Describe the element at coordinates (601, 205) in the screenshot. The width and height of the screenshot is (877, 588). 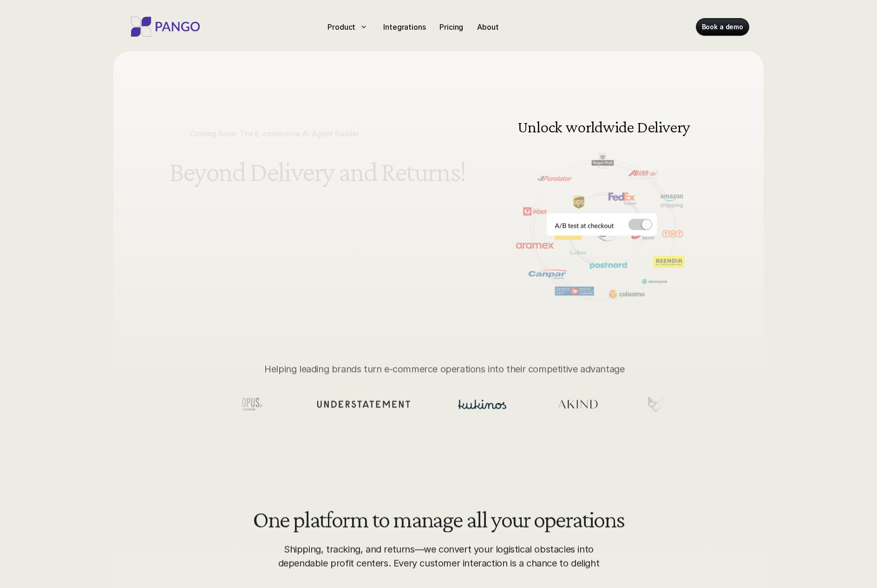
I see `img: Delivery and shipping management software doing A/B testing at the checkout for different carrier...` at that location.